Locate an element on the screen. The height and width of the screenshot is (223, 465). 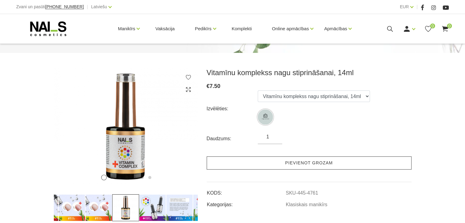
a: Pievienot grozam is located at coordinates (309, 163).